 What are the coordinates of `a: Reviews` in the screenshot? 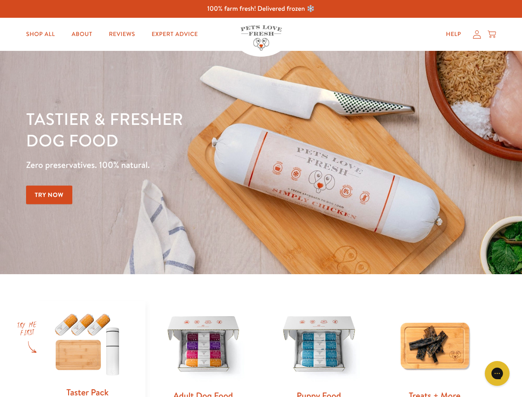 It's located at (122, 34).